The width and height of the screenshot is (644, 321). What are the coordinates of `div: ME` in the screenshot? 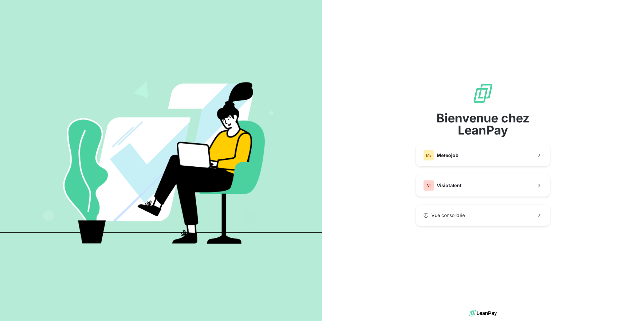 It's located at (429, 156).